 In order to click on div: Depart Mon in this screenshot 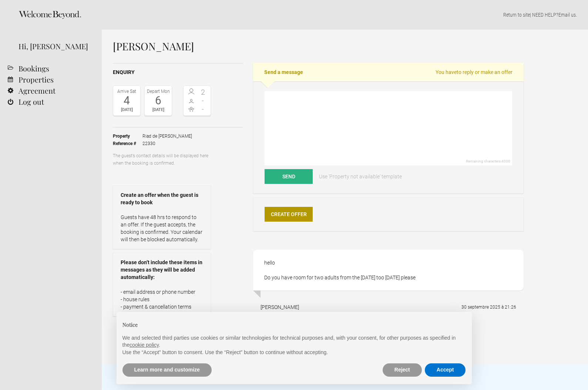, I will do `click(158, 91)`.